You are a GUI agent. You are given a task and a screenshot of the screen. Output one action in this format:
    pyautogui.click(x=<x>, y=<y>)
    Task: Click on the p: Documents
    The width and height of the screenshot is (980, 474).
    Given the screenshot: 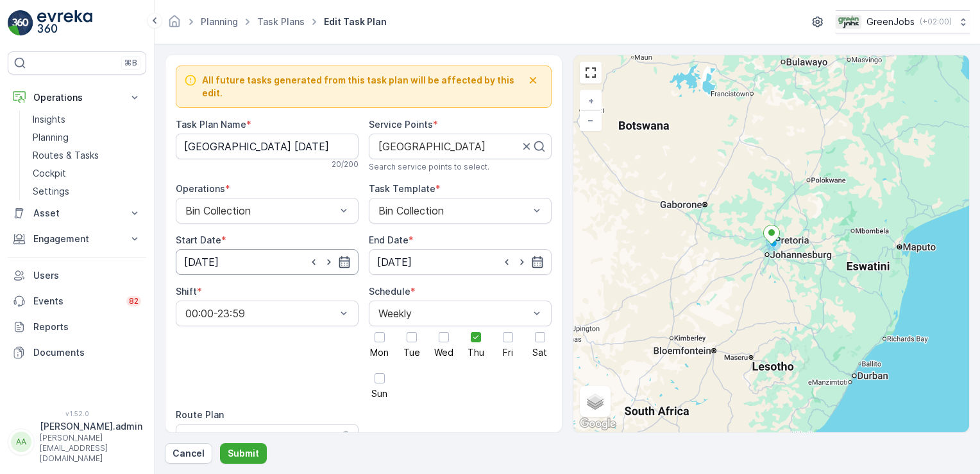 What is the action you would take?
    pyautogui.click(x=87, y=352)
    